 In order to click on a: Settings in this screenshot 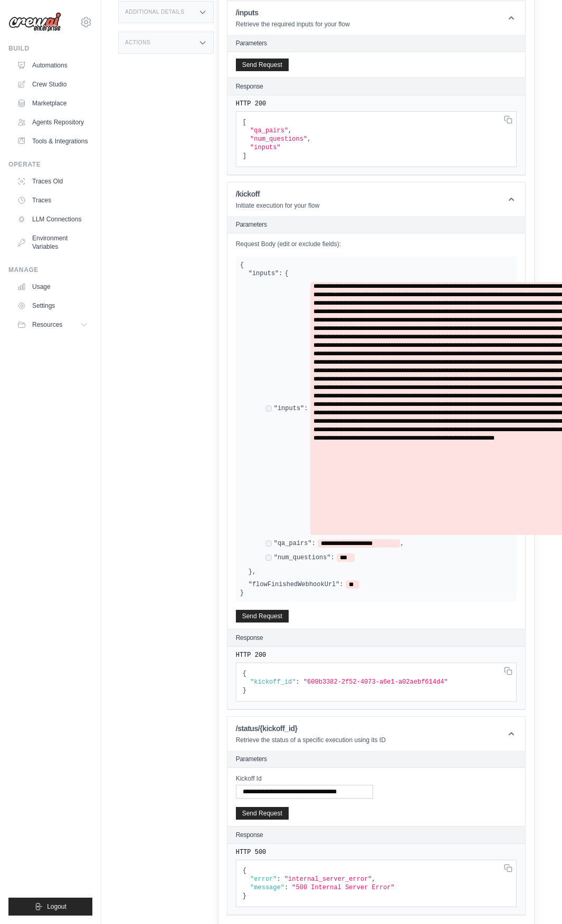, I will do `click(52, 306)`.